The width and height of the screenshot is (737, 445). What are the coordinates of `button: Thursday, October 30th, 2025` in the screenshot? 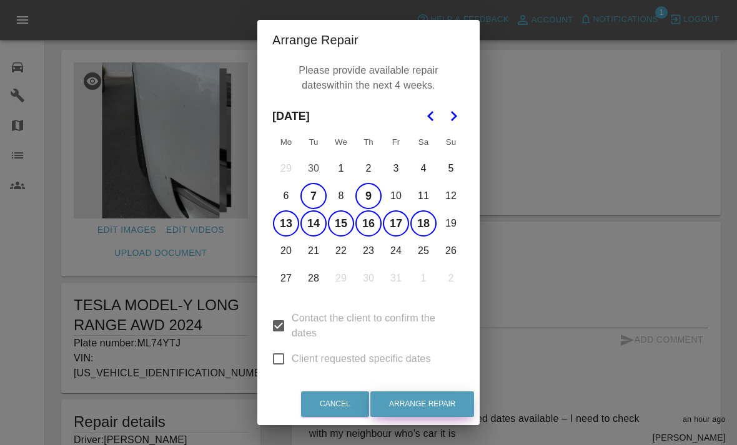 It's located at (369, 279).